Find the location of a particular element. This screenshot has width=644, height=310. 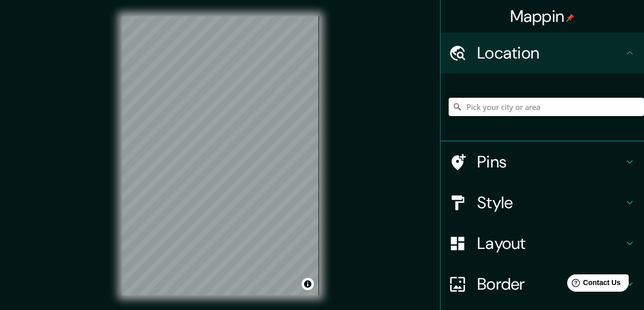

div: Layout is located at coordinates (543, 243).